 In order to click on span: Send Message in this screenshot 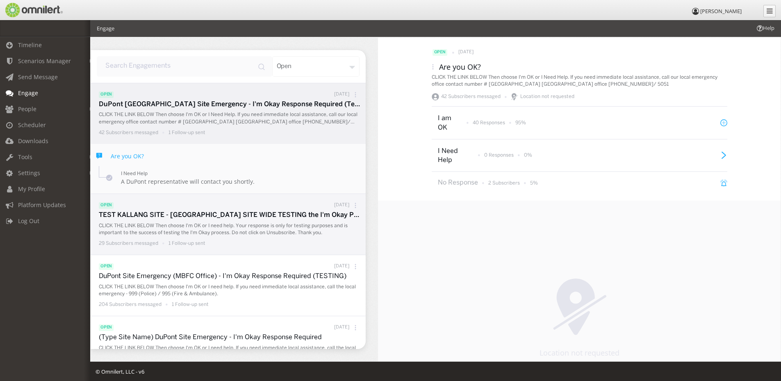, I will do `click(38, 77)`.